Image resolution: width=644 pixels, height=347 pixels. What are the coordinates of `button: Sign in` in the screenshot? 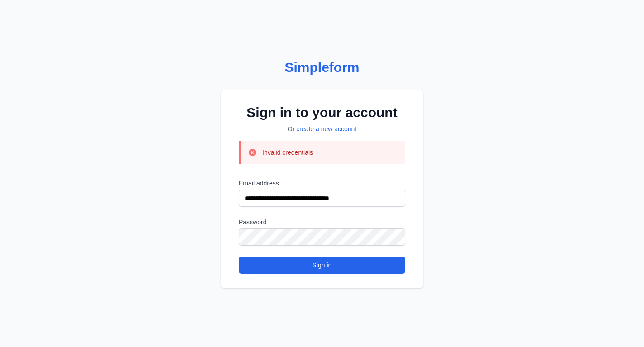 It's located at (322, 265).